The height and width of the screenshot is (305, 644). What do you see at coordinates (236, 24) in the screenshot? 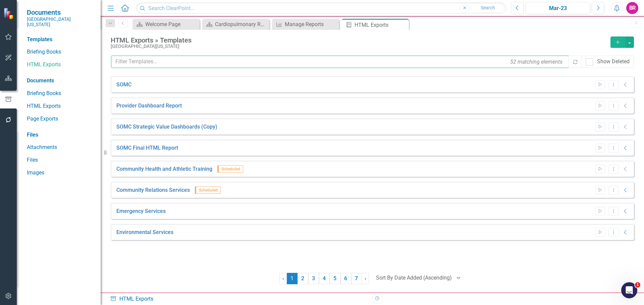
I see `a: Cardiopulmonary Rehab Dashboard` at bounding box center [236, 24].